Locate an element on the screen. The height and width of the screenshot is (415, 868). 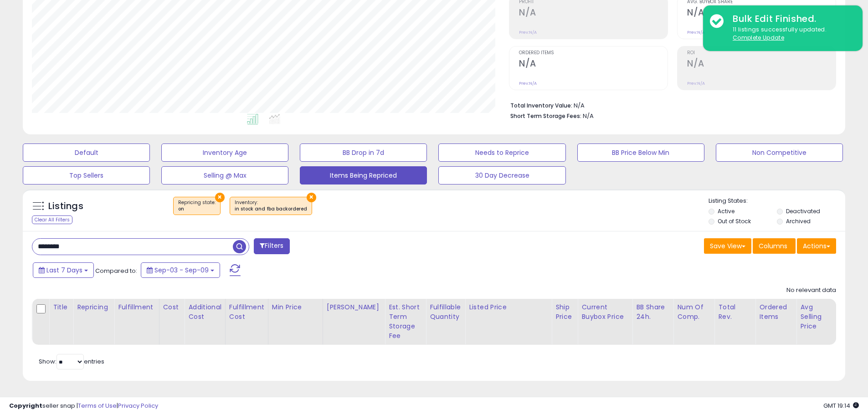
span: Inventory : is located at coordinates (270, 206).